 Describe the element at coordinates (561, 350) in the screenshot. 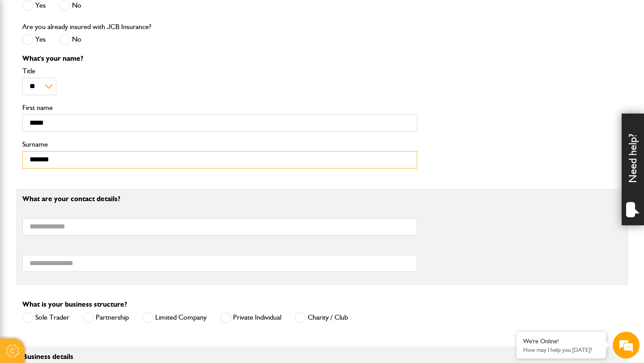

I see `p: How may I help you today?` at that location.